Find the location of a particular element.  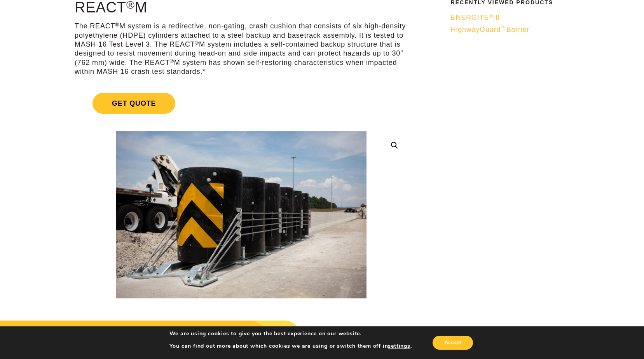

a: HighwayGuard™Barrier is located at coordinates (518, 30).